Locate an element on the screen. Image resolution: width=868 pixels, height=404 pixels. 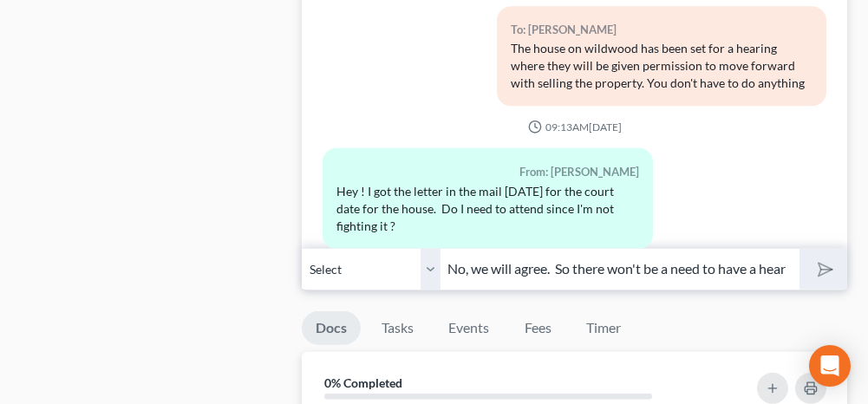
a: Fees is located at coordinates (538, 328).